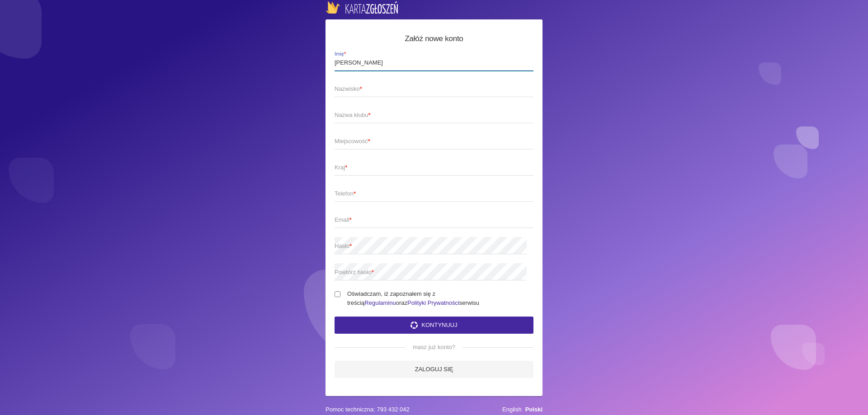 The height and width of the screenshot is (415, 868). I want to click on span: Nazwisko, so click(430, 89).